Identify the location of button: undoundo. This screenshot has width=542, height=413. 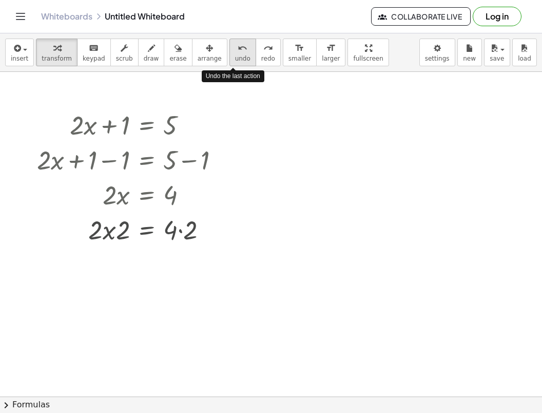
(243, 52).